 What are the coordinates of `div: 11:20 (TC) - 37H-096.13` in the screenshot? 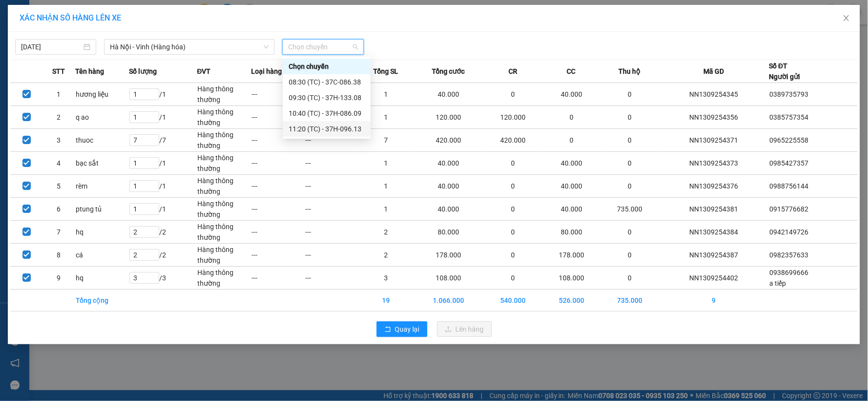 It's located at (327, 129).